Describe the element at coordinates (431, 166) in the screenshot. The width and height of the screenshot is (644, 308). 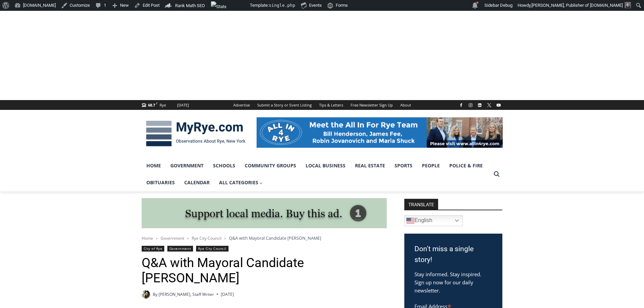
I see `a: People` at that location.